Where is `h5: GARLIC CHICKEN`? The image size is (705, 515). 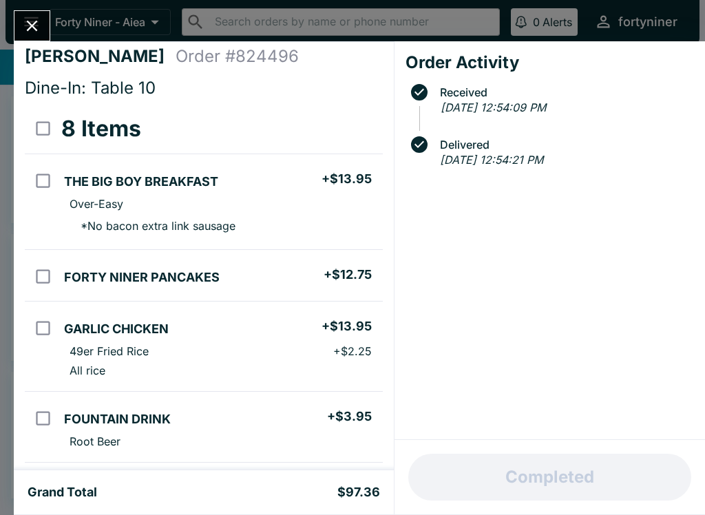 h5: GARLIC CHICKEN is located at coordinates (116, 329).